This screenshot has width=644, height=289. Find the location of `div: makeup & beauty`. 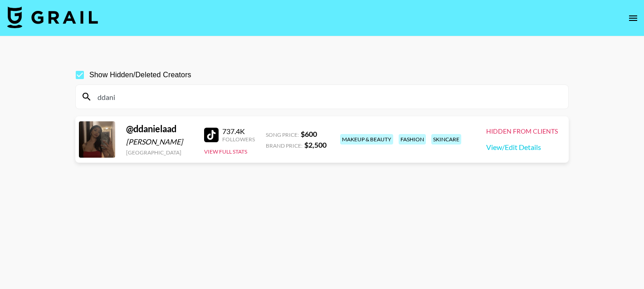

div: makeup & beauty is located at coordinates (366, 139).